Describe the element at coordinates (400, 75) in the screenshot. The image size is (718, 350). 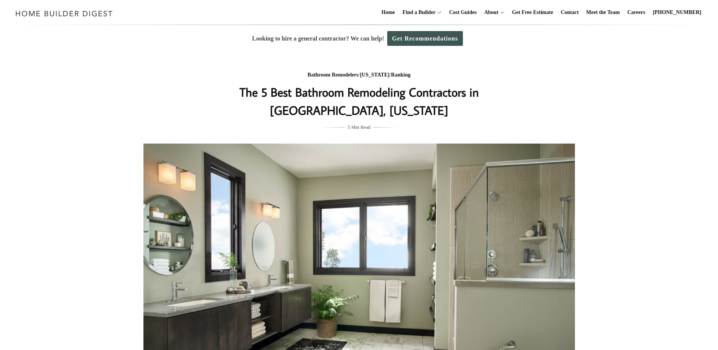
I see `a: Ranking` at that location.